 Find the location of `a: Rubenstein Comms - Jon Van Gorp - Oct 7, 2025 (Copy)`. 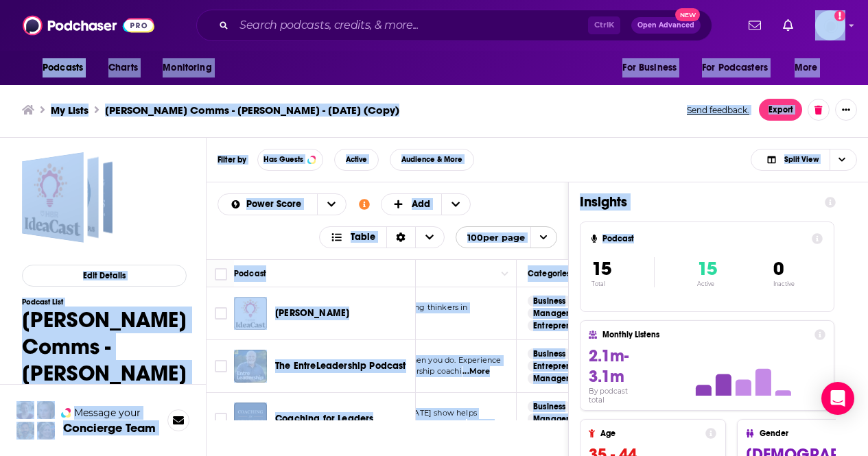

a: Rubenstein Comms - Jon Van Gorp - Oct 7, 2025 (Copy) is located at coordinates (67, 198).